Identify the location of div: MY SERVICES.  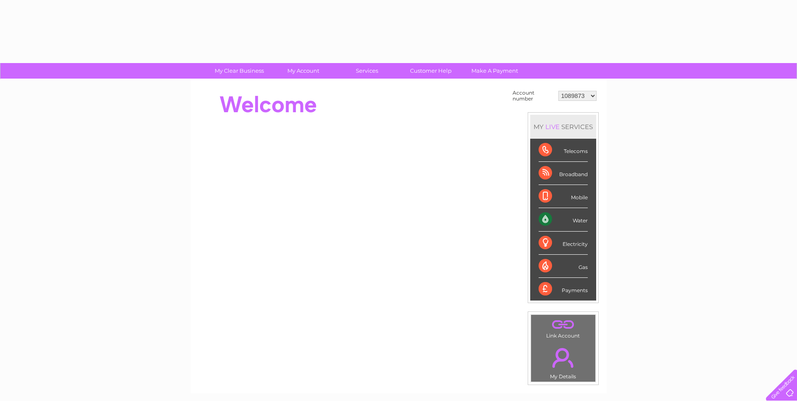
(563, 127).